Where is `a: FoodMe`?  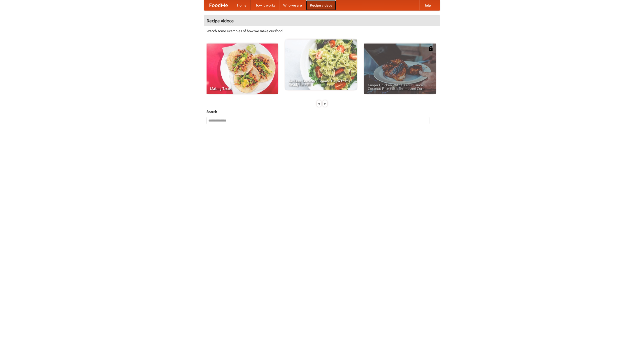
a: FoodMe is located at coordinates (218, 6).